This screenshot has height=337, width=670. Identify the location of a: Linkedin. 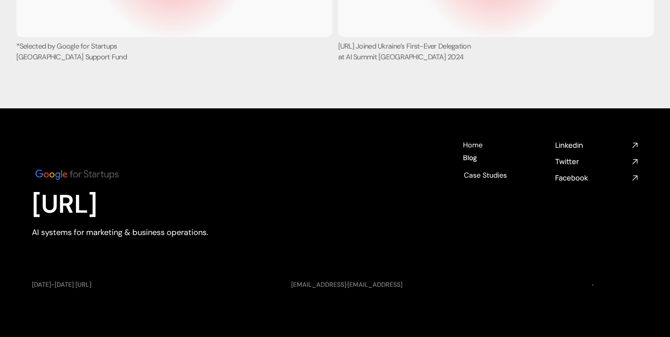
(597, 145).